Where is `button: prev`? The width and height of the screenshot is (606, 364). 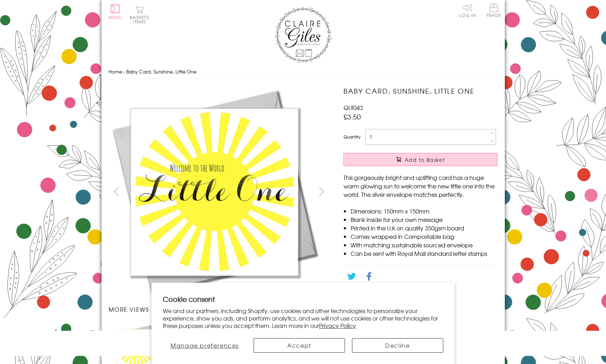 button: prev is located at coordinates (117, 192).